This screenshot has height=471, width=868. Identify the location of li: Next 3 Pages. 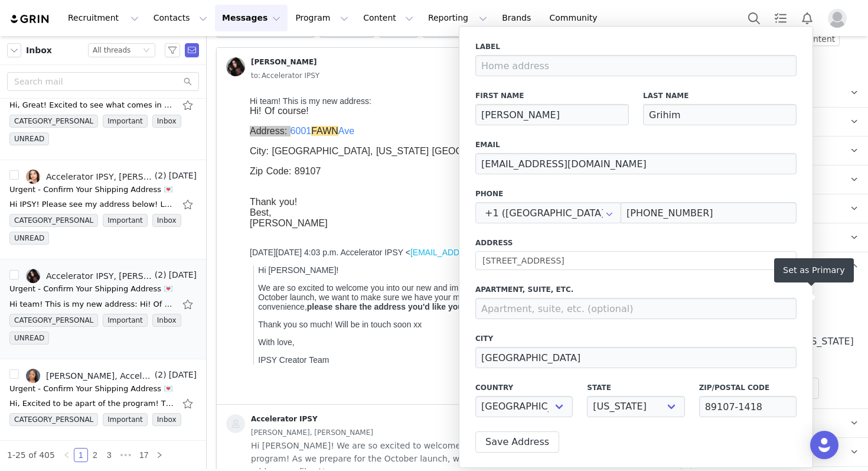
(126, 454).